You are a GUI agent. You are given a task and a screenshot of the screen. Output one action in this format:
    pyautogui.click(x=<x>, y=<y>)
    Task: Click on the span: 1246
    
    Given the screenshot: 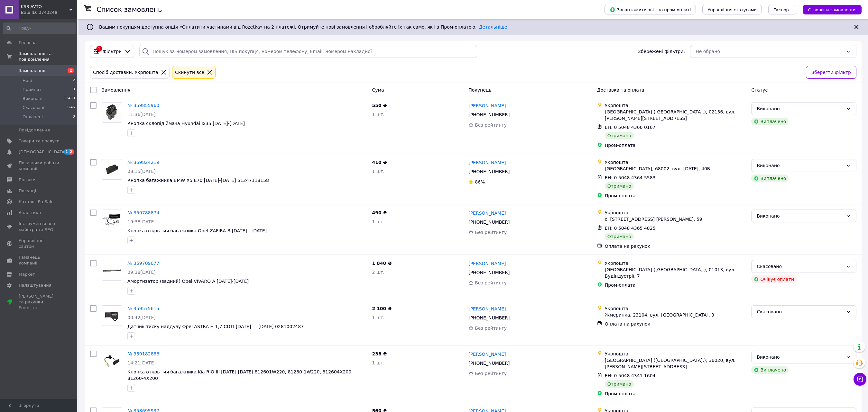 What is the action you would take?
    pyautogui.click(x=71, y=108)
    